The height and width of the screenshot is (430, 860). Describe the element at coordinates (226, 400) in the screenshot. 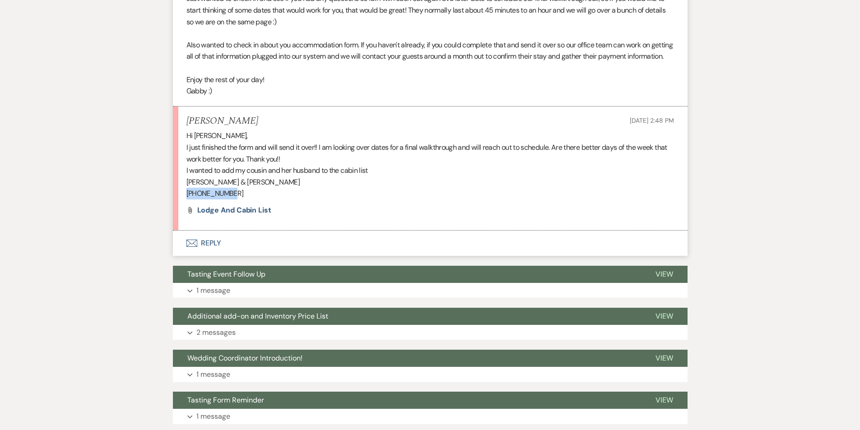

I see `span: Tasting Form Reminder` at that location.